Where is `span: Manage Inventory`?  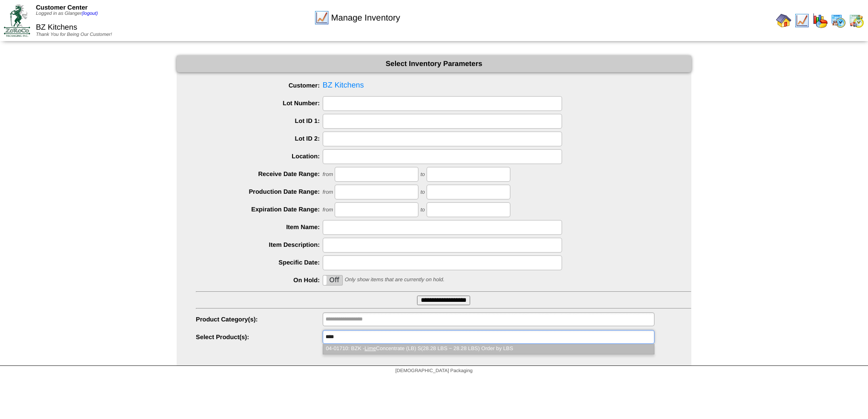 span: Manage Inventory is located at coordinates (366, 18).